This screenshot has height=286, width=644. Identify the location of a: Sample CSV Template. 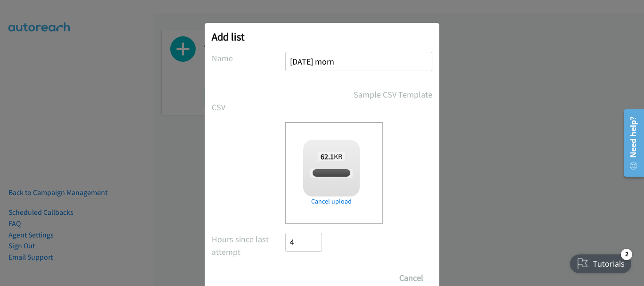
(393, 94).